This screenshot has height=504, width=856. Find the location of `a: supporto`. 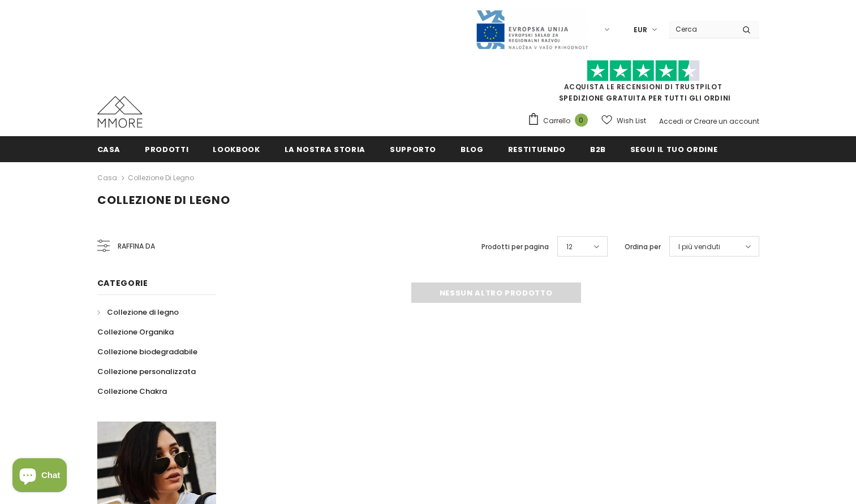

a: supporto is located at coordinates (413, 149).